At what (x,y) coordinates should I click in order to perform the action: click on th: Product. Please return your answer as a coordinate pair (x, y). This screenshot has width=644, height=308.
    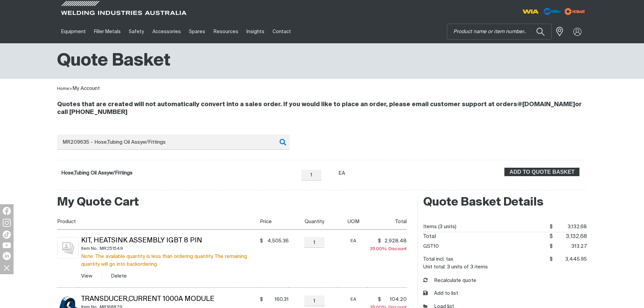
    Looking at the image, I should click on (157, 222).